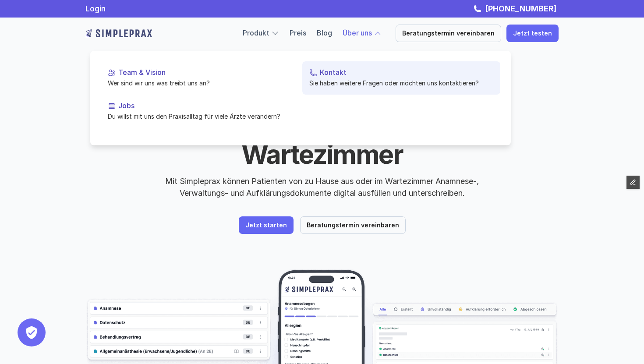 The width and height of the screenshot is (644, 364). What do you see at coordinates (205, 72) in the screenshot?
I see `p: Team & Vision` at bounding box center [205, 72].